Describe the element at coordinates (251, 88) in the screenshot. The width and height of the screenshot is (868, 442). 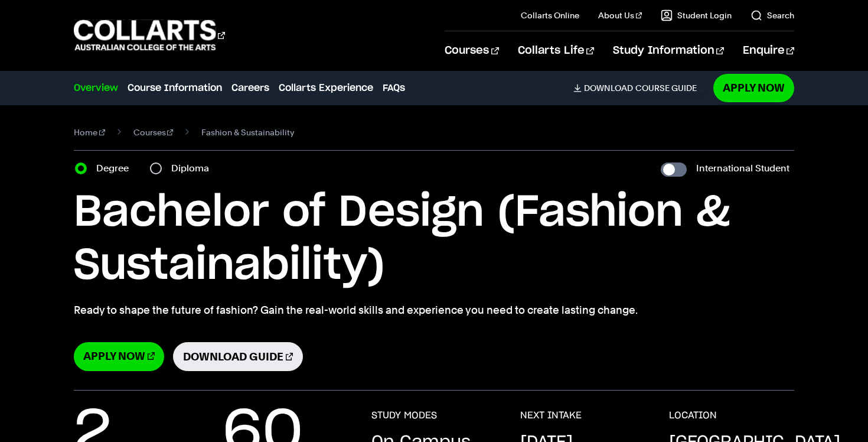
I see `a: Careers` at that location.